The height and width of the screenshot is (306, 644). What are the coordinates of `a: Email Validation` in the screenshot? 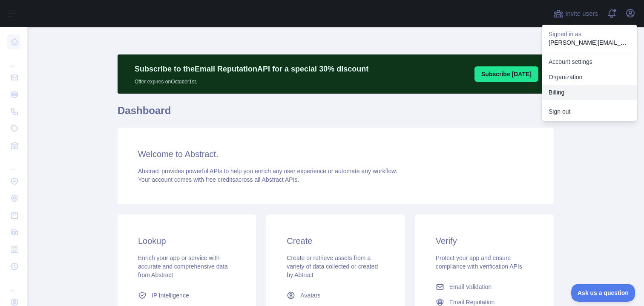 It's located at (484, 287).